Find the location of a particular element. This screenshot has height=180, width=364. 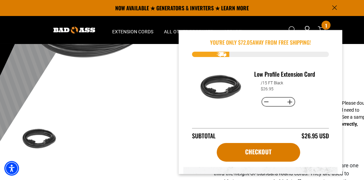

img: Bad Ass Extension Cords is located at coordinates (74, 30).